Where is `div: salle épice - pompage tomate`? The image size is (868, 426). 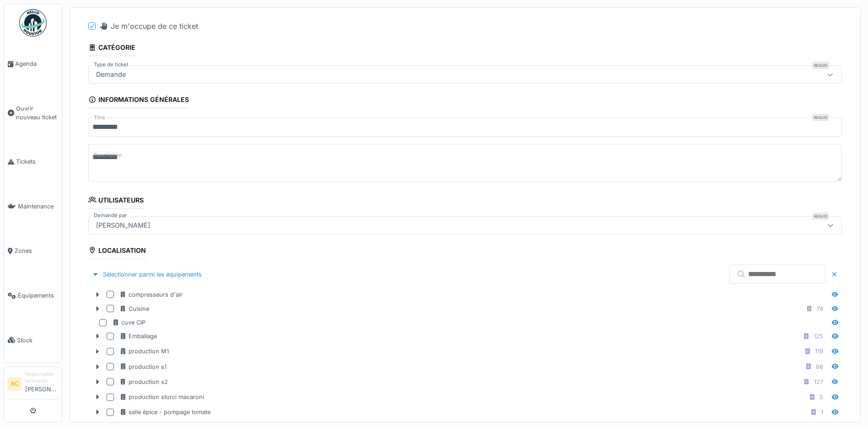
div: salle épice - pompage tomate is located at coordinates (165, 412).